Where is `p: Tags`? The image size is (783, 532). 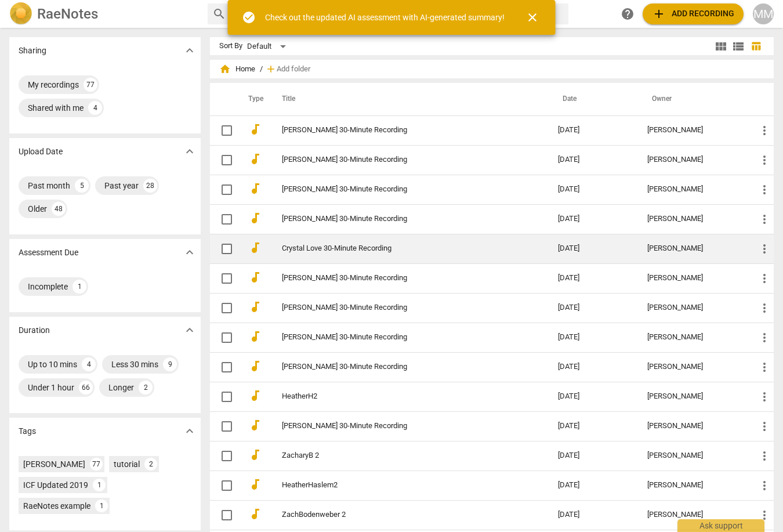
p: Tags is located at coordinates (27, 431).